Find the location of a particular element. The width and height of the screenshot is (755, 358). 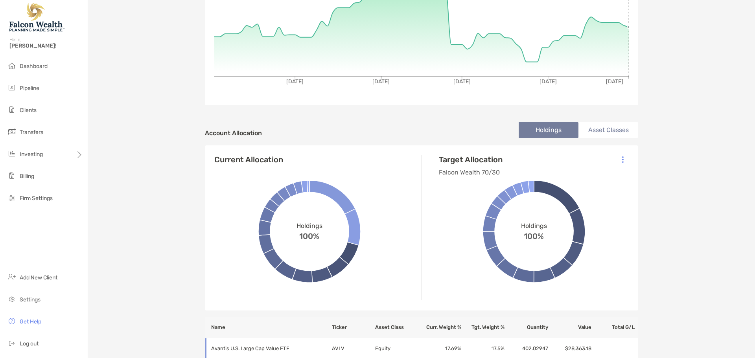

img: pipeline icon is located at coordinates (12, 88).